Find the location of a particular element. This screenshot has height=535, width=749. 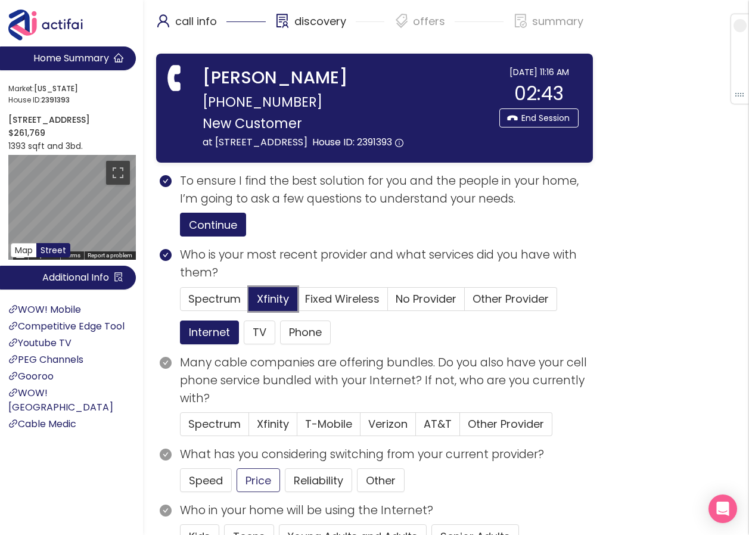

button: Phone is located at coordinates (305, 332).